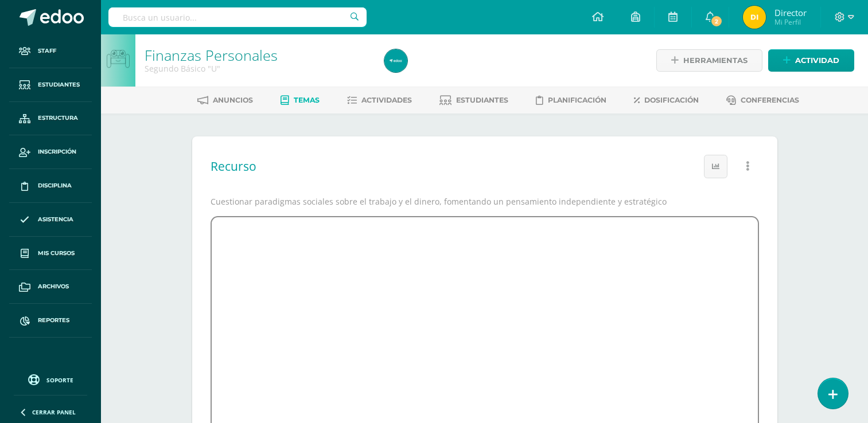 This screenshot has width=868, height=423. I want to click on a: Finanzas Personales, so click(211, 55).